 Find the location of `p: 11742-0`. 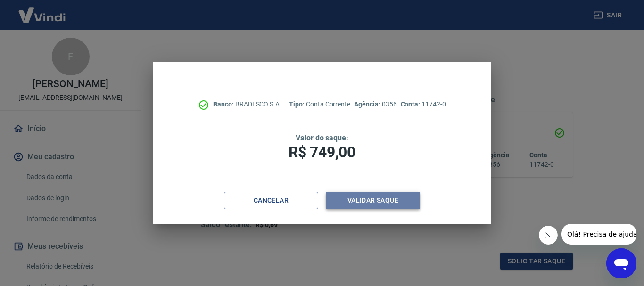

p: 11742-0 is located at coordinates (423, 104).